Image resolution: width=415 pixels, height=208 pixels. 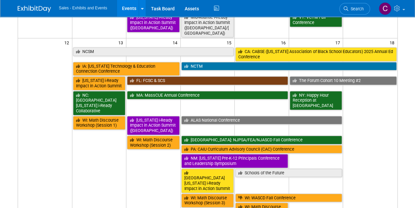 I want to click on span: 12, so click(x=68, y=42).